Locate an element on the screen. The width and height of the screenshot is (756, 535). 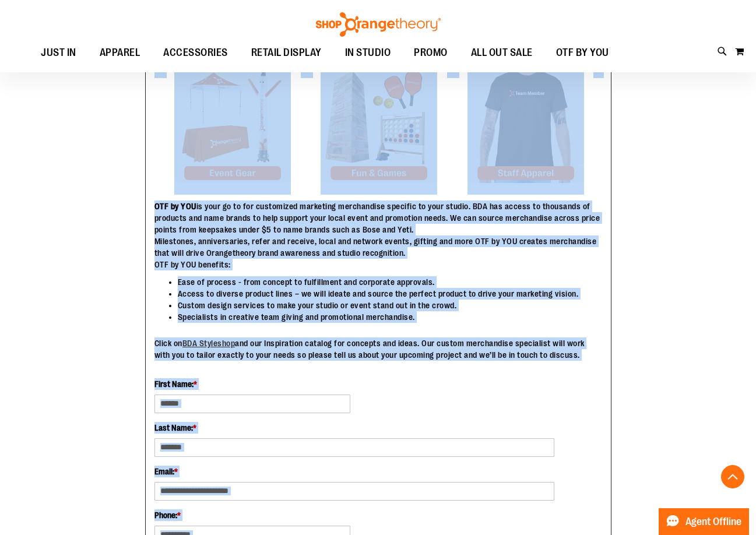
span: ACCESSORIES is located at coordinates (195, 52).